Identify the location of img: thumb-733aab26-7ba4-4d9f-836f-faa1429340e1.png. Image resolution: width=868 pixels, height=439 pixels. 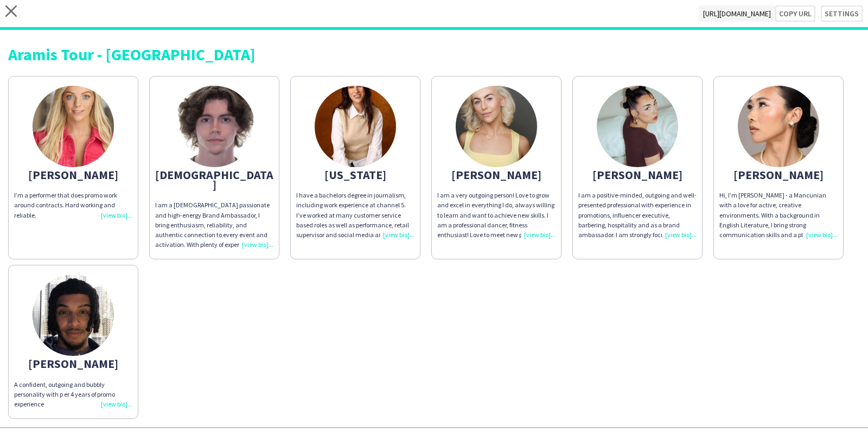
(496, 126).